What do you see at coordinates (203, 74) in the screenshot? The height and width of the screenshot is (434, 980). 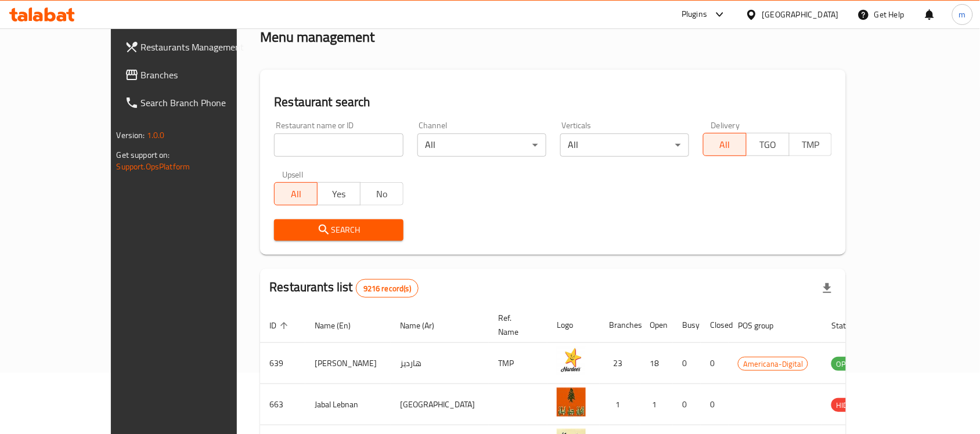 I see `span: Branches` at bounding box center [203, 74].